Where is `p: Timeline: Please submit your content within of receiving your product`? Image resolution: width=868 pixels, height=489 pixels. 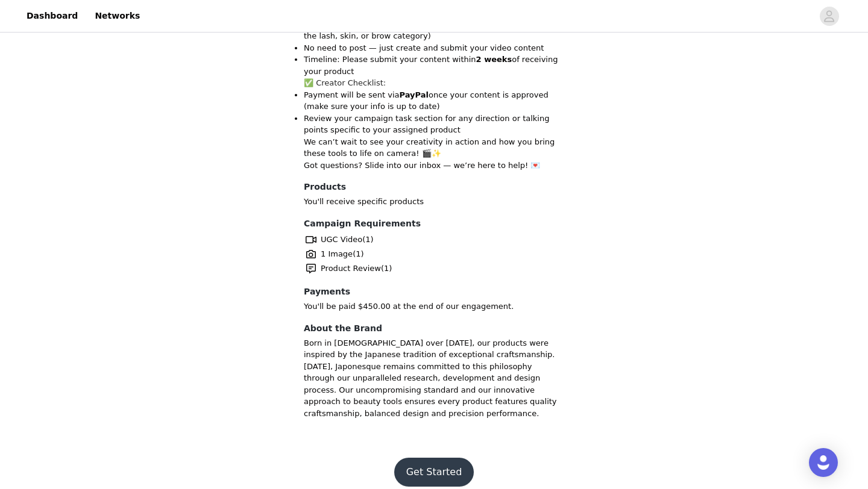
p: Timeline: Please submit your content within of receiving your product is located at coordinates (434, 65).